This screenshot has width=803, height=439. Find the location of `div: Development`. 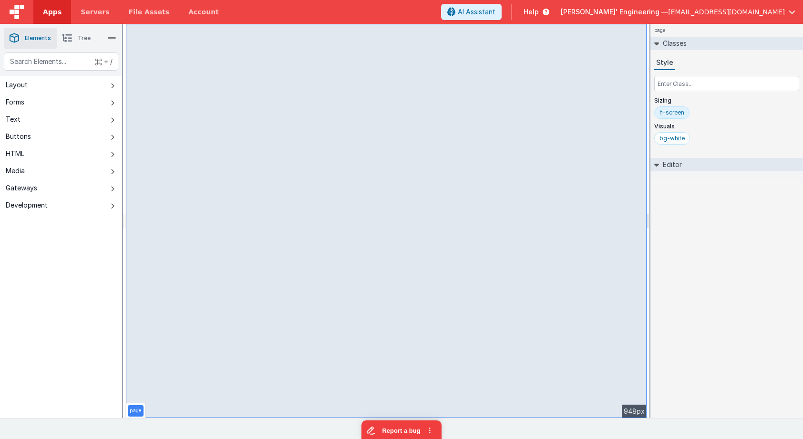

div: Development is located at coordinates (27, 205).